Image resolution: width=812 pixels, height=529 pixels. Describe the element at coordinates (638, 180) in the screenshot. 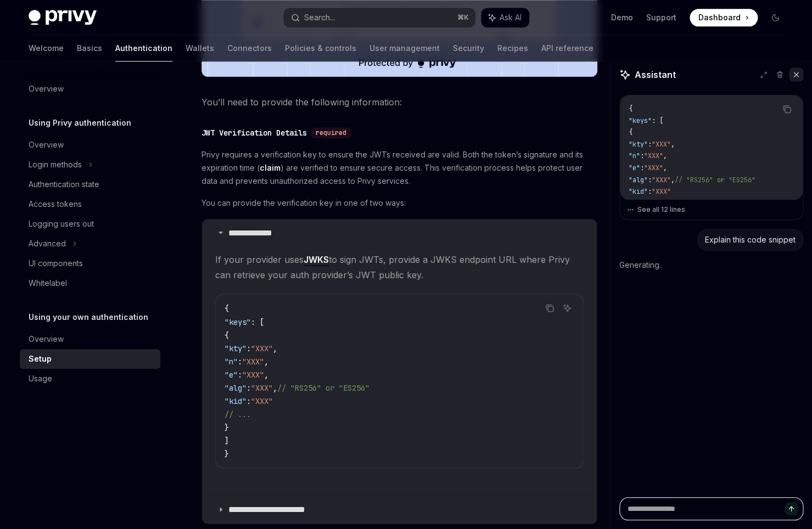

I see `span: "alg"` at that location.